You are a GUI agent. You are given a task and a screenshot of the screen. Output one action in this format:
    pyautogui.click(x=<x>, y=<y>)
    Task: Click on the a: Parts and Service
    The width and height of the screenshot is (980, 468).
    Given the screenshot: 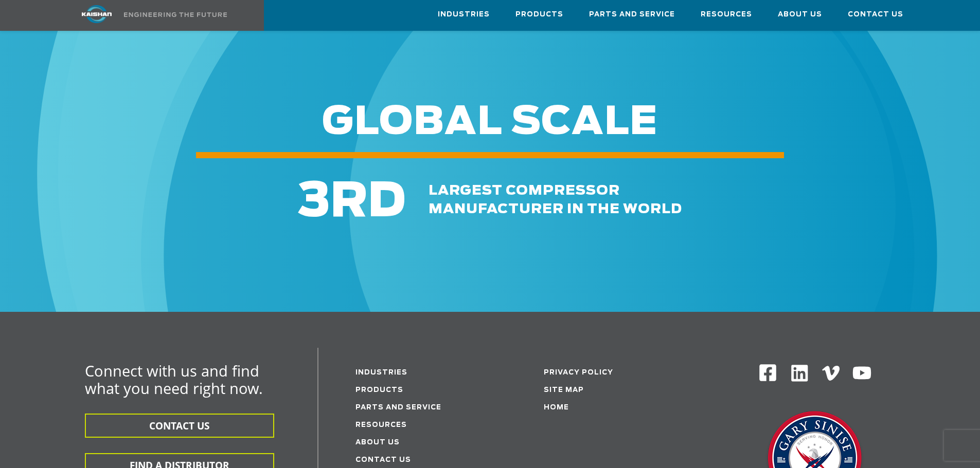 What is the action you would take?
    pyautogui.click(x=631, y=14)
    